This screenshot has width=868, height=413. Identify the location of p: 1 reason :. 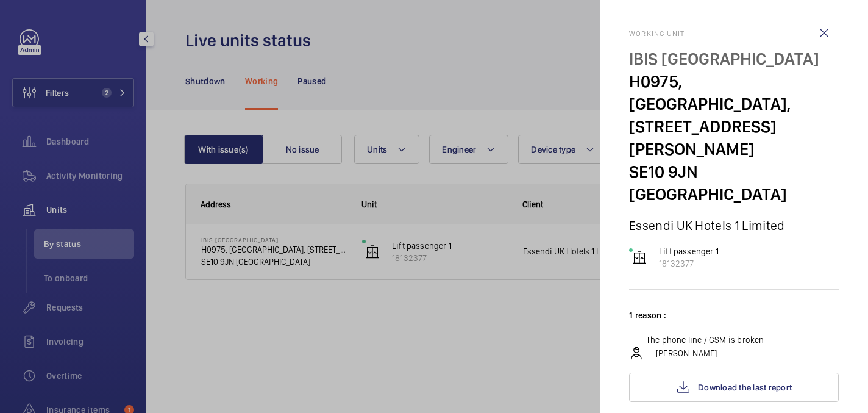
(734, 315).